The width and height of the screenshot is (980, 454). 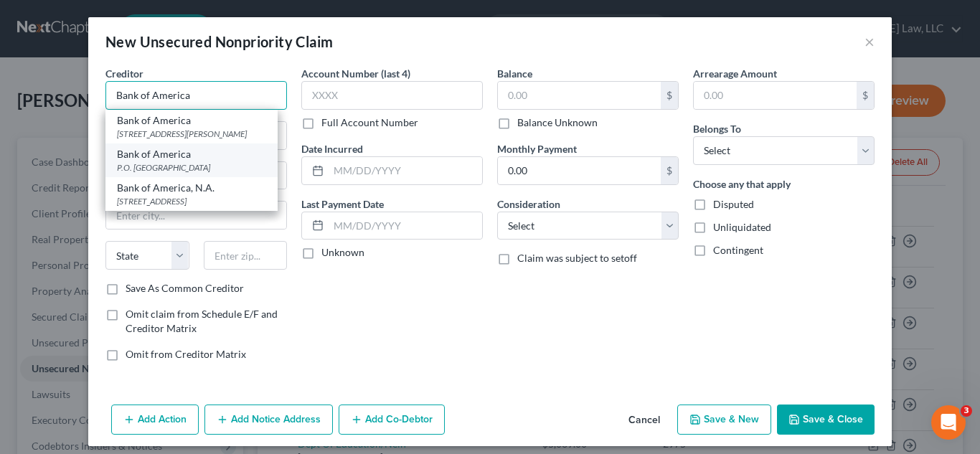 I want to click on span: 3, so click(x=966, y=411).